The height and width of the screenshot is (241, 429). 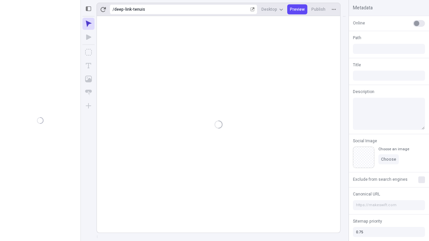 I want to click on span: Choose, so click(x=388, y=159).